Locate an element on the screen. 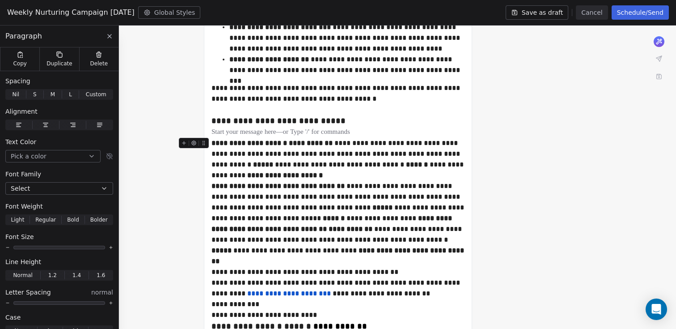 The height and width of the screenshot is (329, 676). div: Open Intercom Messenger is located at coordinates (656, 309).